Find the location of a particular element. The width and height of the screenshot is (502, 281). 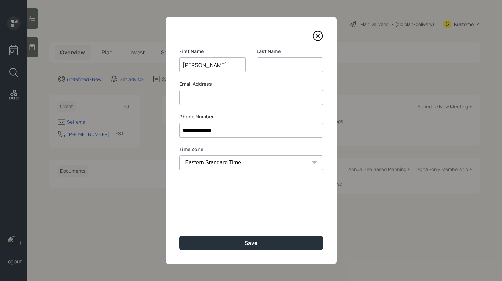

label: First Name is located at coordinates (213, 51).